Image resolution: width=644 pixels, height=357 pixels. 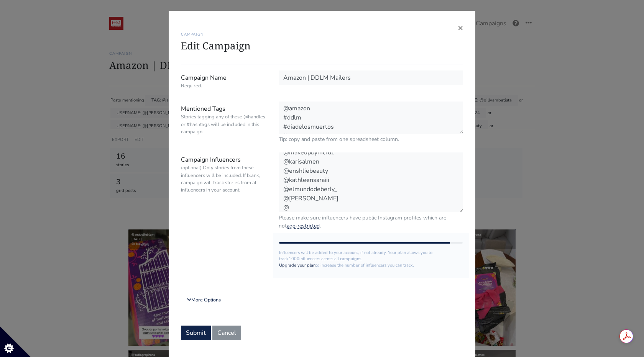 What do you see at coordinates (322, 300) in the screenshot?
I see `a: More Options` at bounding box center [322, 300].